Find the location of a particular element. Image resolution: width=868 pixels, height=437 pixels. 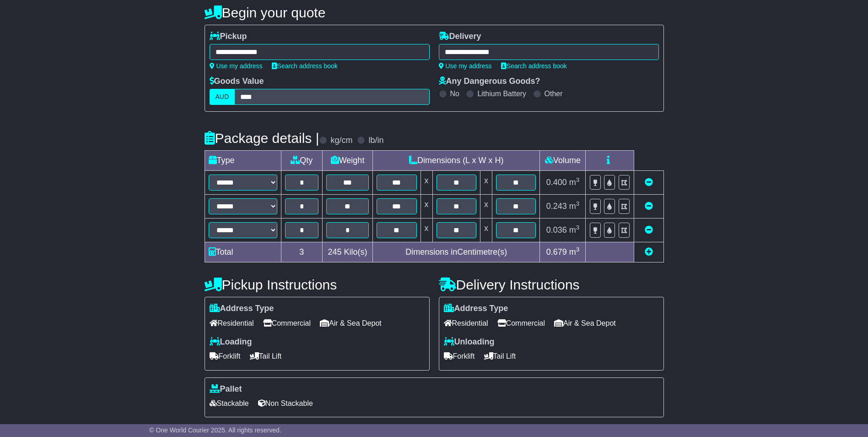

h4: Delivery Instructions is located at coordinates (551, 285).